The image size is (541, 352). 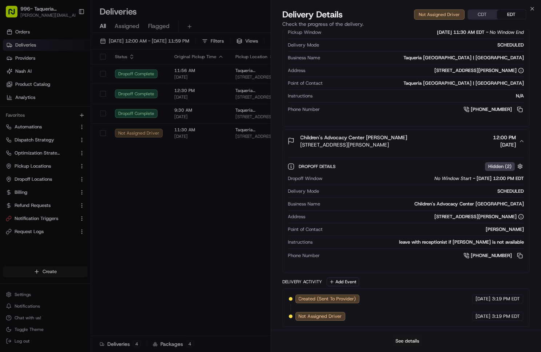 What do you see at coordinates (482, 15) in the screenshot?
I see `button: CDT` at bounding box center [482, 15].